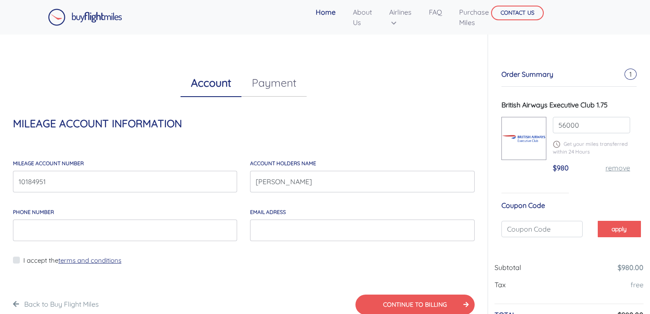  What do you see at coordinates (33, 212) in the screenshot?
I see `label: Phone Number` at bounding box center [33, 212].